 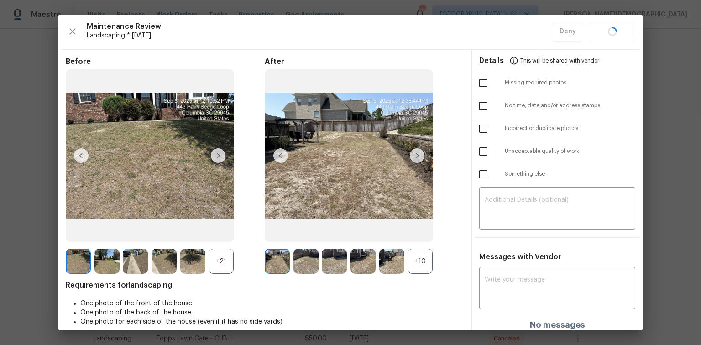 I want to click on li: One photo of the back of the house, so click(x=272, y=313).